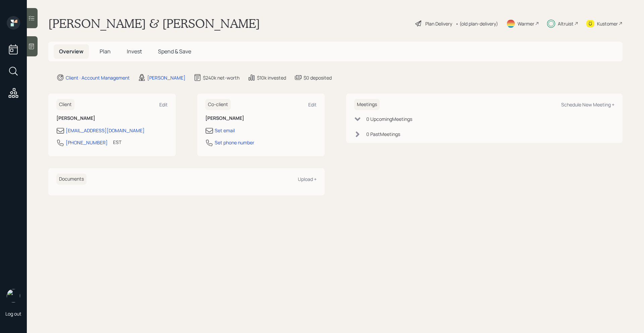  I want to click on span: Invest, so click(134, 52).